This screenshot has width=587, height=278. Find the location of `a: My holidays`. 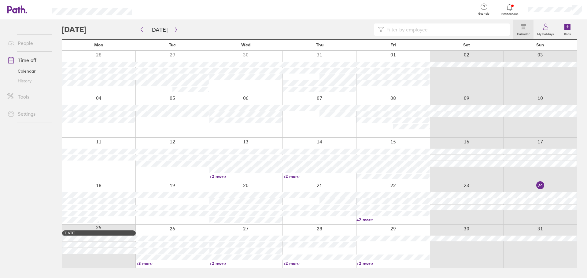

a: My holidays is located at coordinates (545, 30).